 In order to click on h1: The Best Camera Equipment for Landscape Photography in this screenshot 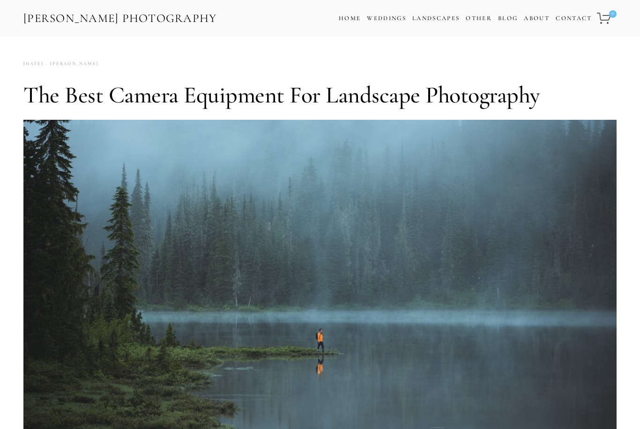, I will do `click(320, 95)`.